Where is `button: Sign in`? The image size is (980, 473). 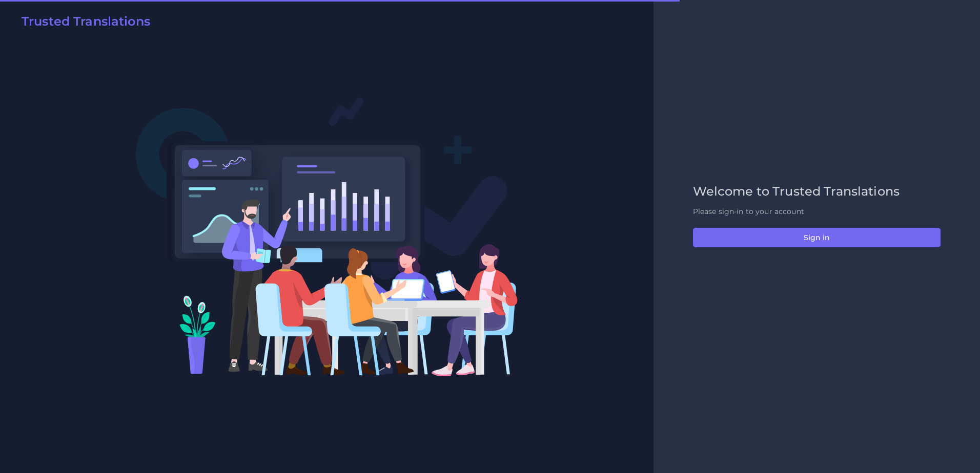 button: Sign in is located at coordinates (816, 238).